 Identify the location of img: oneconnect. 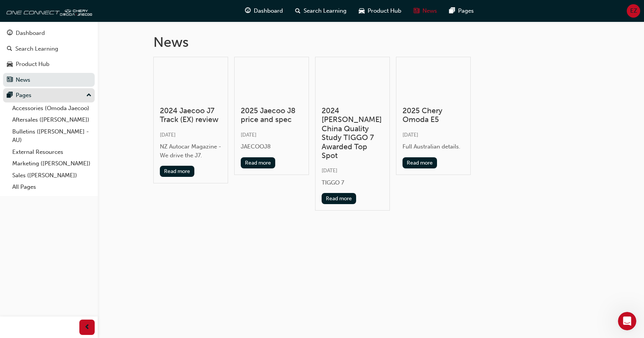
(48, 11).